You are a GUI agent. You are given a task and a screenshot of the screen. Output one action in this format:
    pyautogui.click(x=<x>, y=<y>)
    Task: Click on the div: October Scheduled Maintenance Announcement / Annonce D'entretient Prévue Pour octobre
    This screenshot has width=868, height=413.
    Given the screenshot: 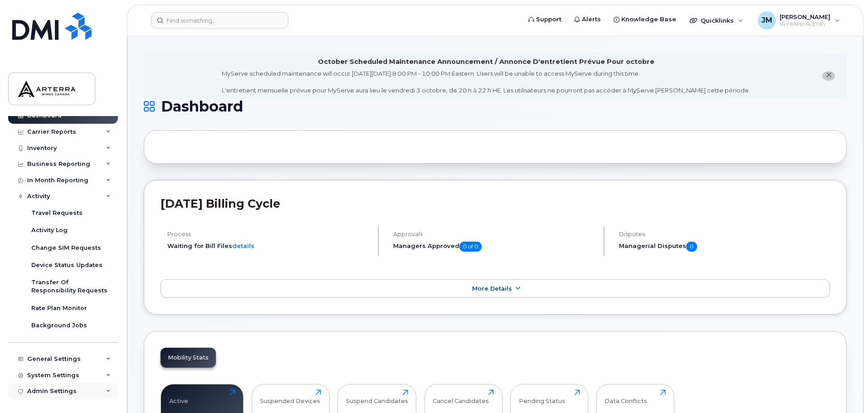 What is the action you would take?
    pyautogui.click(x=486, y=62)
    